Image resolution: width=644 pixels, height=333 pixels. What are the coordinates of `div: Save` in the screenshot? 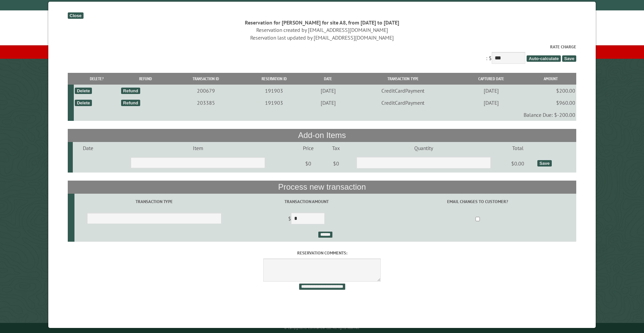 It's located at (544, 163).